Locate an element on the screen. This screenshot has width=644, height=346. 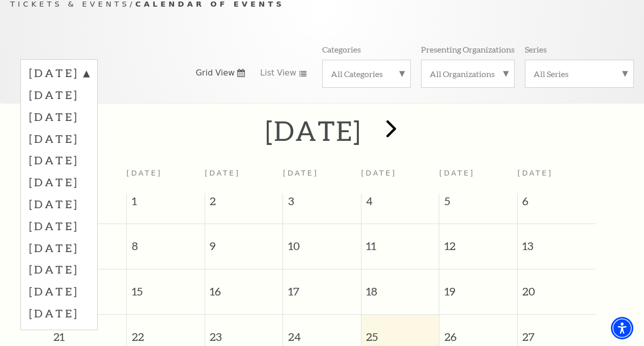
span: 12 is located at coordinates (478, 241).